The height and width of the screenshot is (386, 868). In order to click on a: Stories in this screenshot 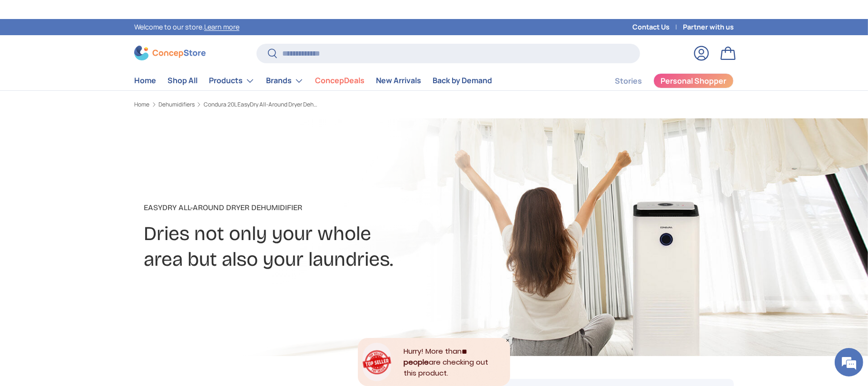, I will do `click(628, 81)`.